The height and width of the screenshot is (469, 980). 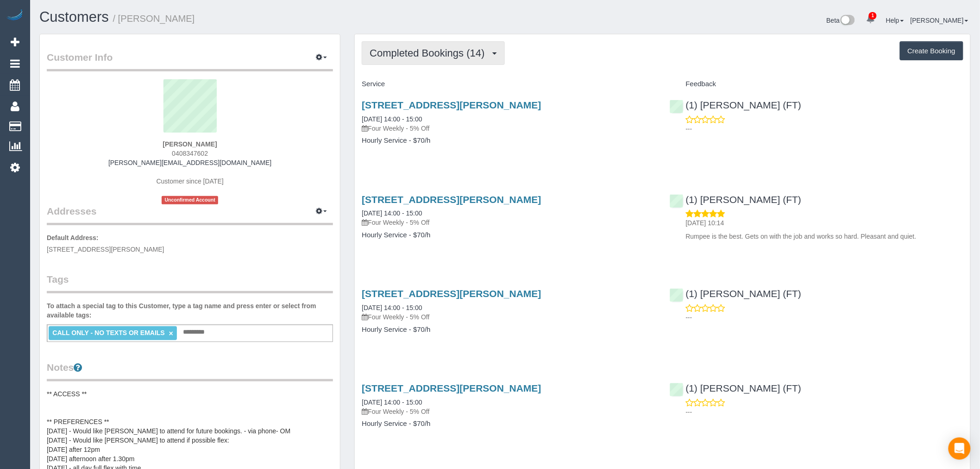 I want to click on p: Rumpee is the best. Gets on with the job and works so hard. Pleasant and quiet., so click(x=825, y=236).